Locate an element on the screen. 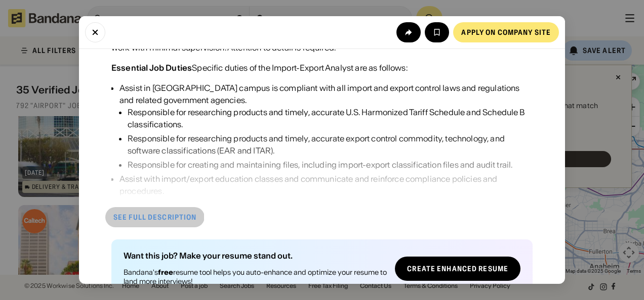 Image resolution: width=644 pixels, height=300 pixels. div: Essential Job Duties is located at coordinates (151, 68).